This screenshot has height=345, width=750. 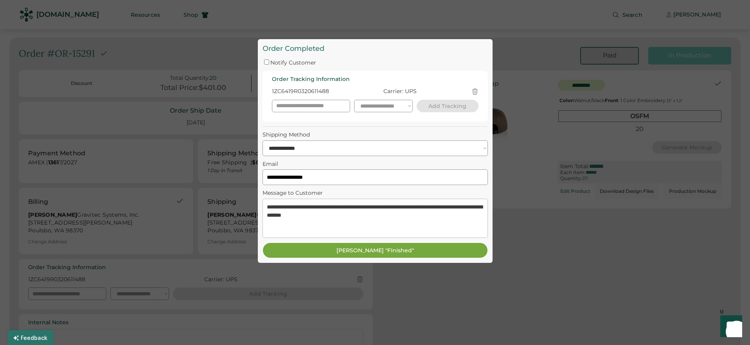 I want to click on div: 1ZC6419R0320611488, so click(x=300, y=92).